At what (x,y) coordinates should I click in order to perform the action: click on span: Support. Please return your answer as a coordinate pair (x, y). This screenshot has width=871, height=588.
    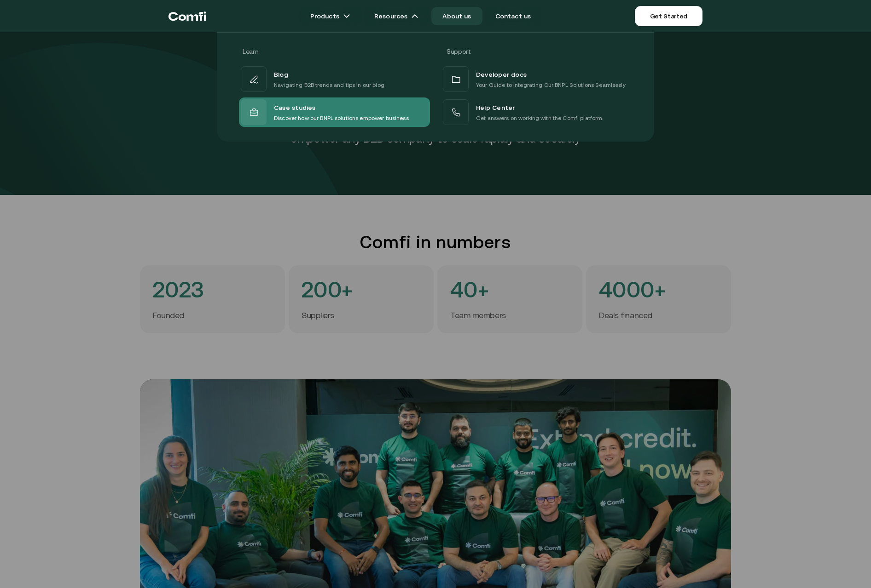
    Looking at the image, I should click on (458, 51).